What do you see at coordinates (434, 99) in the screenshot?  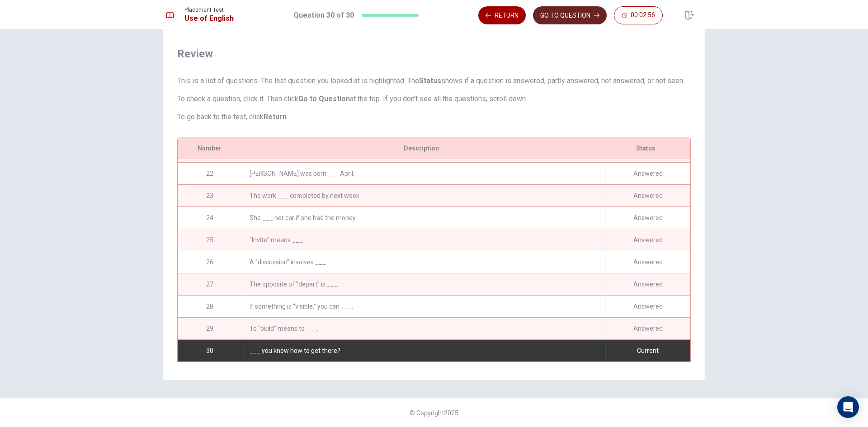 I see `p: To check a question, click it. Then click at the top. If you don't see all the questions, scroll ...` at bounding box center [434, 99].